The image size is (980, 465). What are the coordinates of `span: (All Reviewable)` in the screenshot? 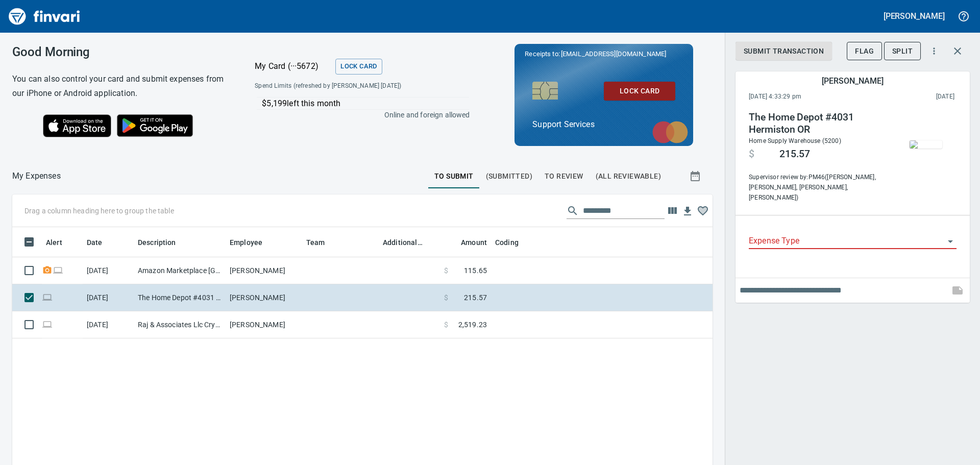 It's located at (629, 176).